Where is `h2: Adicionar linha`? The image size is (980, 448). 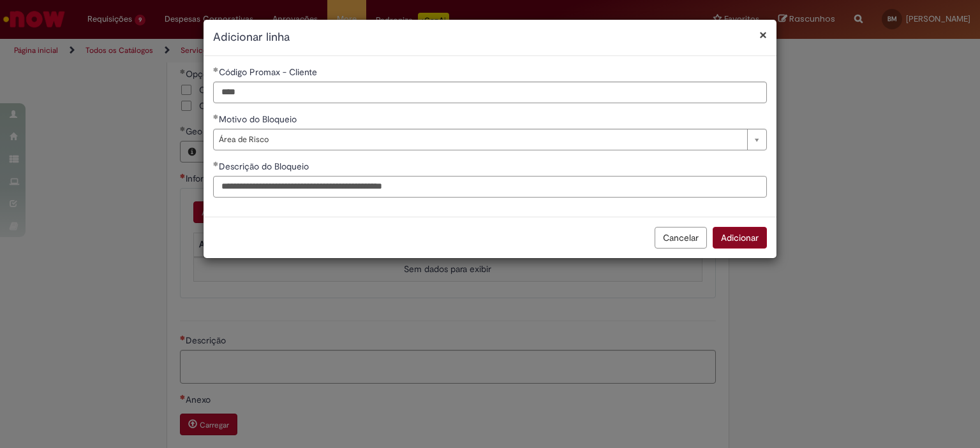 h2: Adicionar linha is located at coordinates (490, 38).